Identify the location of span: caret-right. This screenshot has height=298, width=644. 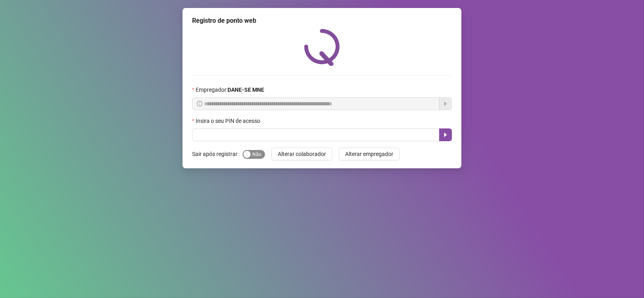
(445, 135).